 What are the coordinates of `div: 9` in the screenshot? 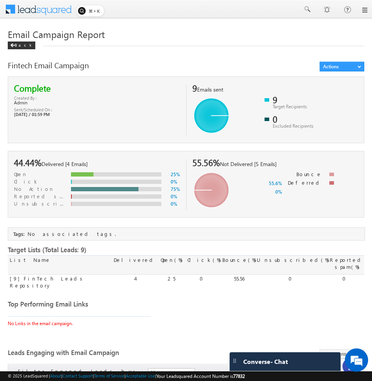 It's located at (312, 100).